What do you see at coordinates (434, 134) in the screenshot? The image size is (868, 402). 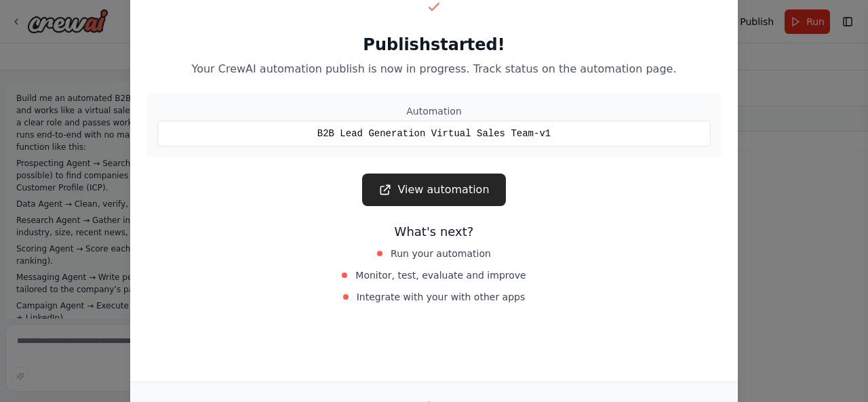 I see `div: B2B Lead Generation Virtual Sales Team-v1` at bounding box center [434, 134].